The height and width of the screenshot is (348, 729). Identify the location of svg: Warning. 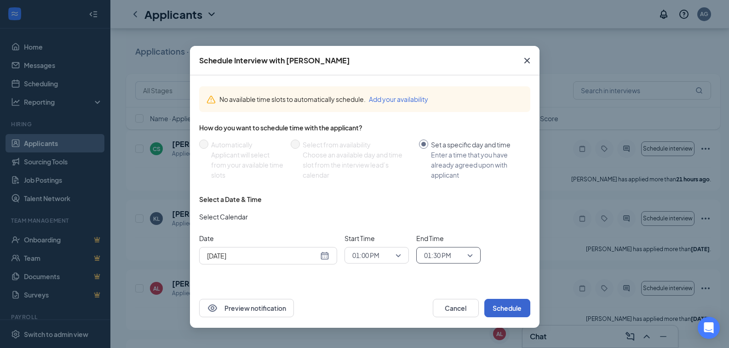
(211, 100).